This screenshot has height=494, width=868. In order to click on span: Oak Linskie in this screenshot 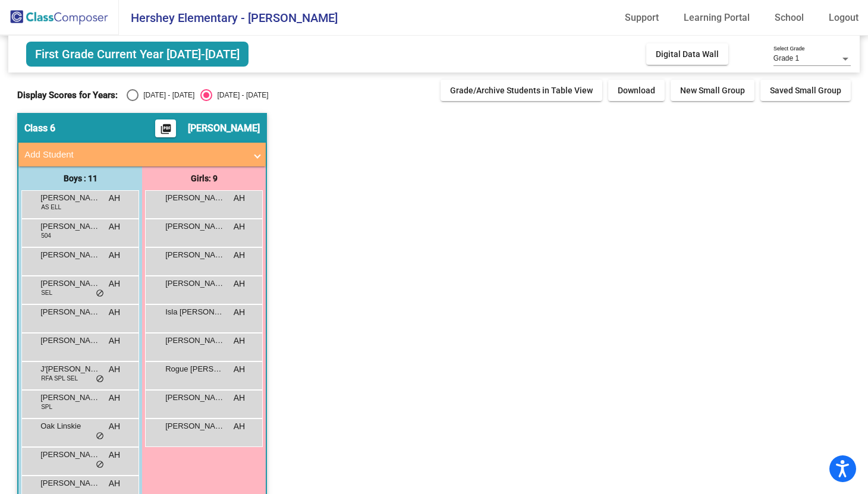, I will do `click(70, 426)`.